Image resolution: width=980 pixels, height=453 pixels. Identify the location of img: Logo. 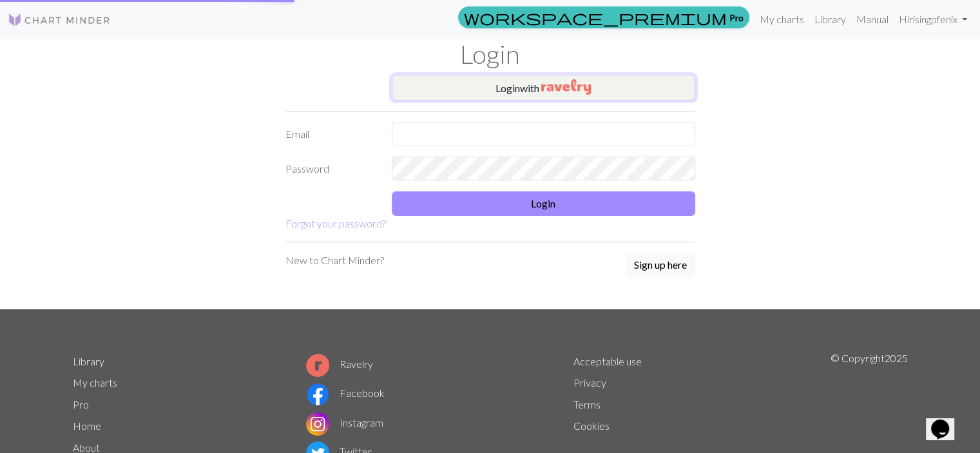
(59, 20).